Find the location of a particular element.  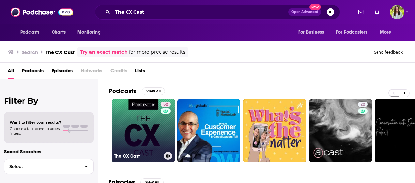

span: for more precise results is located at coordinates (157, 52).